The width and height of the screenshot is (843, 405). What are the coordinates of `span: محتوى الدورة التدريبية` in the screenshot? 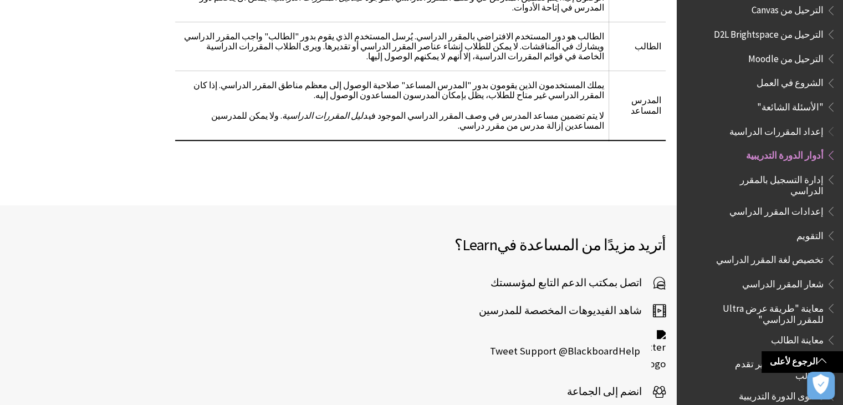 It's located at (781, 393).